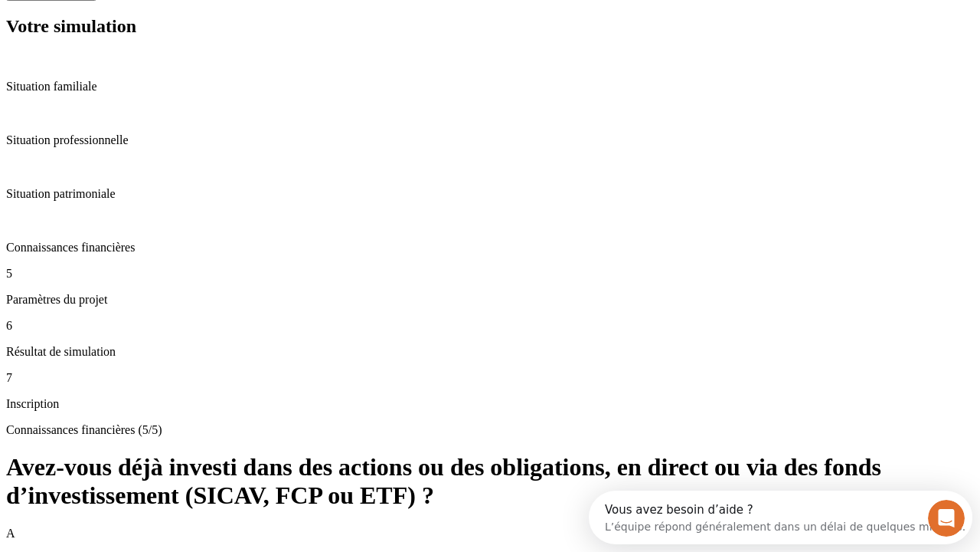  What do you see at coordinates (490, 404) in the screenshot?
I see `p: Inscription` at bounding box center [490, 404].